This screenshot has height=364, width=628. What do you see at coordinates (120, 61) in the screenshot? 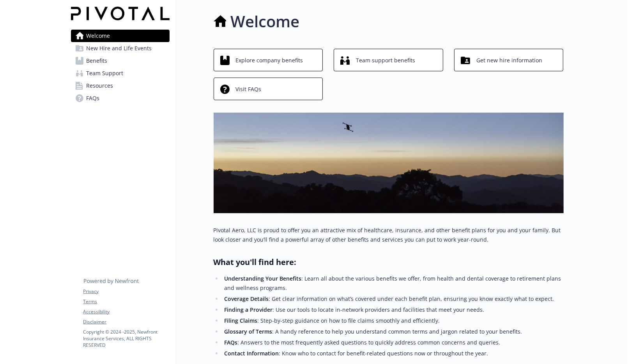
I see `a: Benefits` at bounding box center [120, 61].